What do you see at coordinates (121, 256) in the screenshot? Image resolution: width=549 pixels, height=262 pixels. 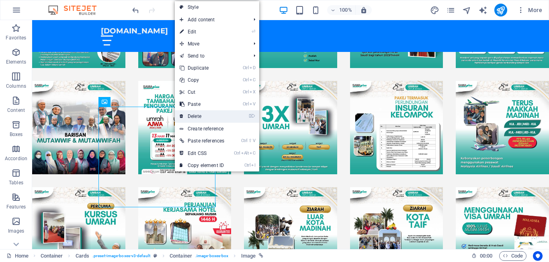 I see `span: . preset-image-boxes-v3-default` at bounding box center [121, 256].